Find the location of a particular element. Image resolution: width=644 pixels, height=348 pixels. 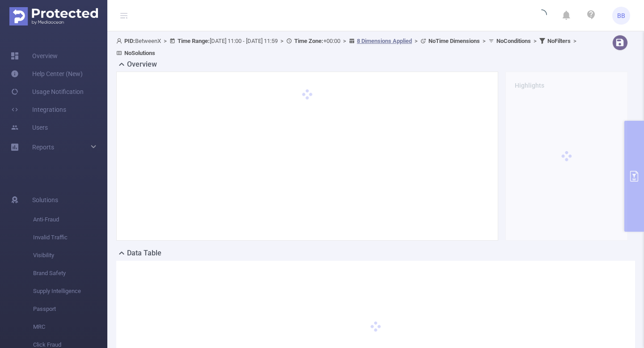

span: Invalid Traffic is located at coordinates (70, 237).